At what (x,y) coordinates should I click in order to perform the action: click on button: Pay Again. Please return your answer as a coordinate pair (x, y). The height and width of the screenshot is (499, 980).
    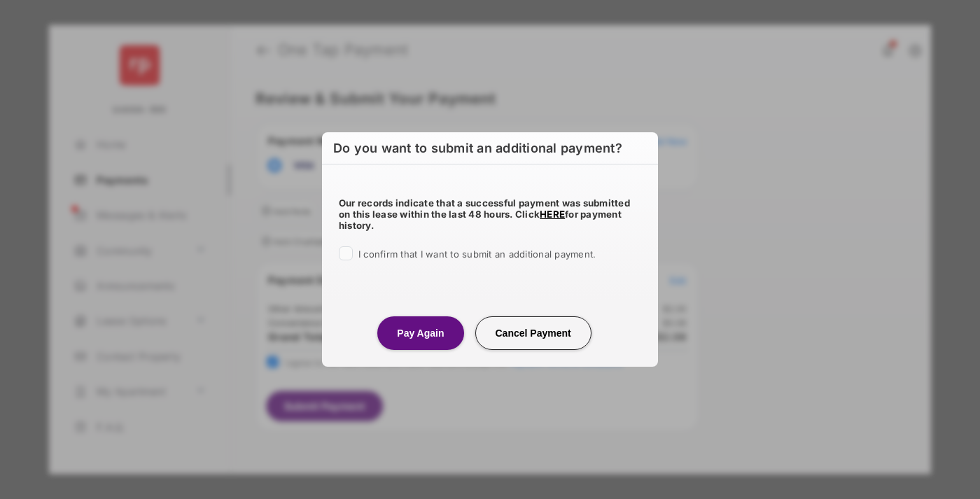
    Looking at the image, I should click on (420, 333).